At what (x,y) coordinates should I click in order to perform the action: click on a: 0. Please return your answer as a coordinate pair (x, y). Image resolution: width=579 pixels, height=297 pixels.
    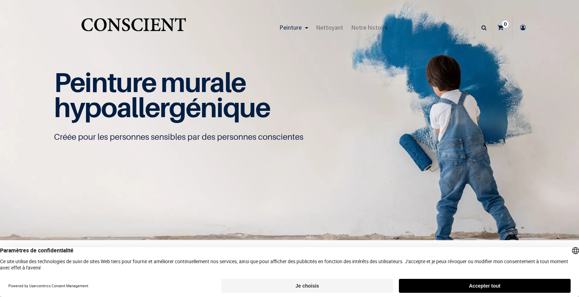
    Looking at the image, I should click on (502, 28).